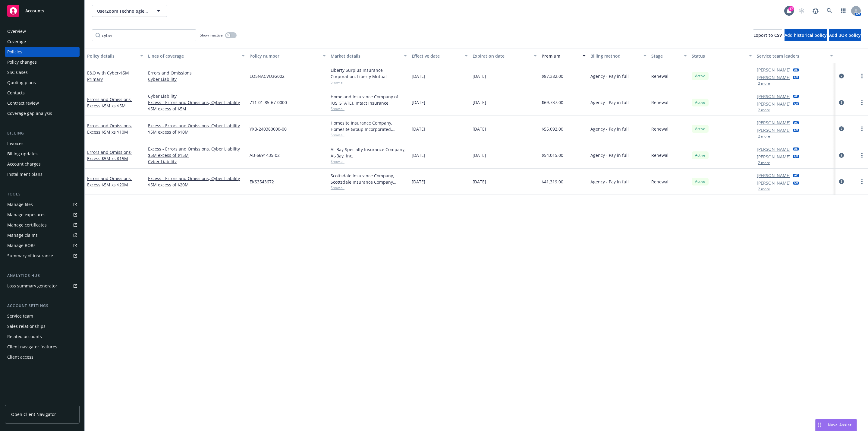 Image resolution: width=868 pixels, height=431 pixels. I want to click on button: Policy details, so click(115, 56).